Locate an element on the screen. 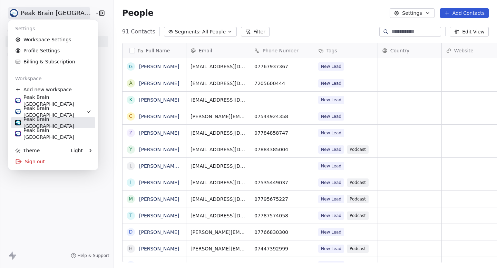 This screenshot has height=268, width=497. div: Add new workspace is located at coordinates (53, 90).